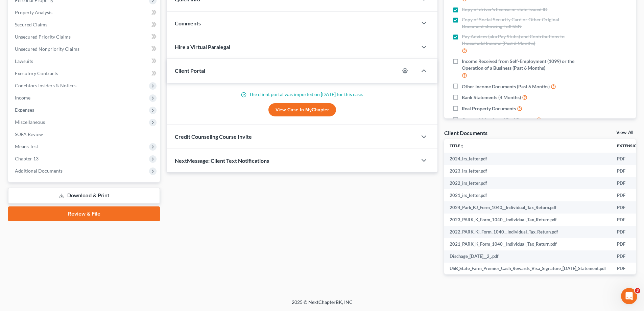  I want to click on span: 3, so click(638, 291).